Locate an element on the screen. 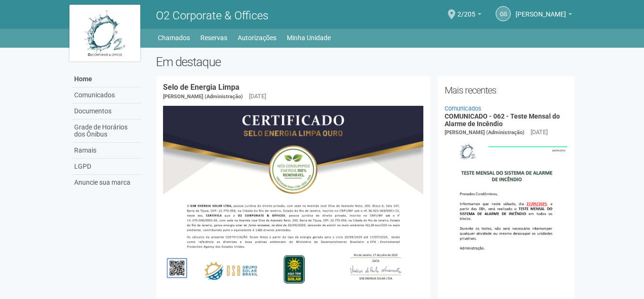 The height and width of the screenshot is (299, 644). a: Autorizações is located at coordinates (257, 38).